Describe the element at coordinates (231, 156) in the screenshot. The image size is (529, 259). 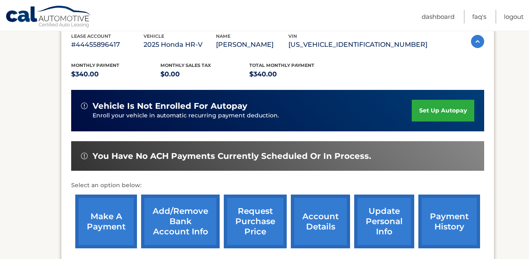
I see `span: You have no ACH payments currently scheduled or in process.` at that location.